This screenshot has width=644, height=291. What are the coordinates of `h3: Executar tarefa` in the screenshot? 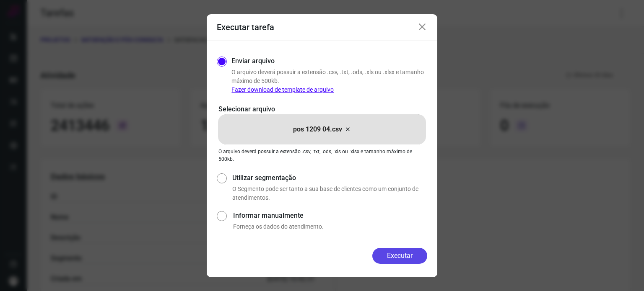 It's located at (245, 27).